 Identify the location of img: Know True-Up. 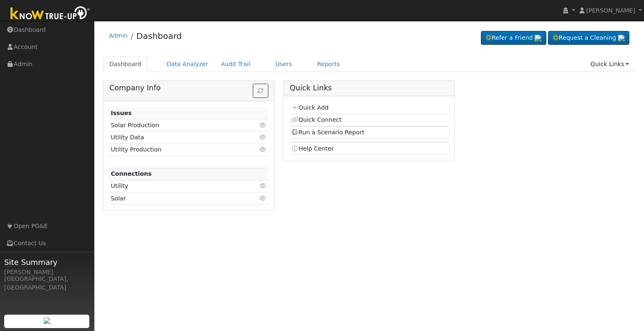
(50, 14).